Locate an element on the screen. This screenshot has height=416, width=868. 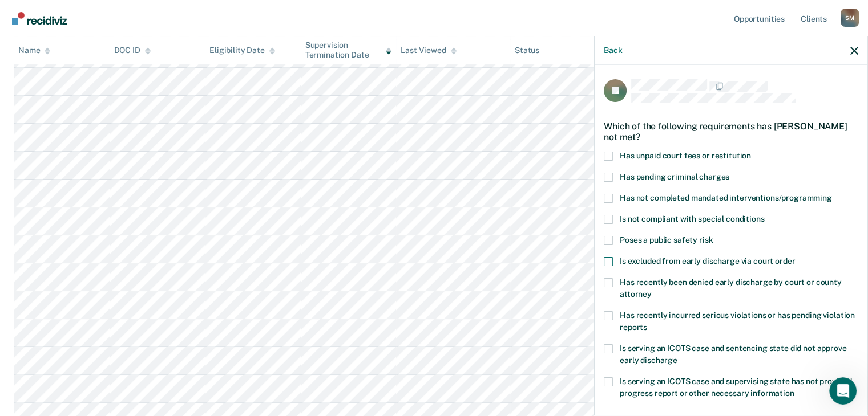
div: S M is located at coordinates (850, 18).